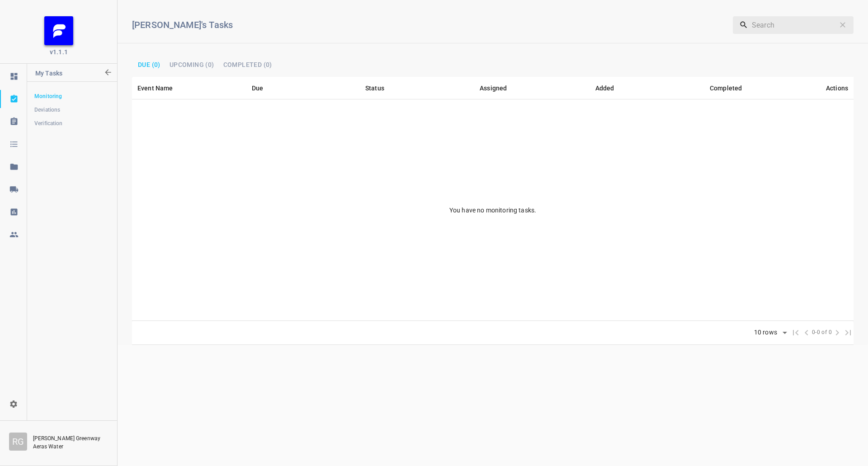  What do you see at coordinates (725, 88) in the screenshot?
I see `div: Completed` at bounding box center [725, 88].